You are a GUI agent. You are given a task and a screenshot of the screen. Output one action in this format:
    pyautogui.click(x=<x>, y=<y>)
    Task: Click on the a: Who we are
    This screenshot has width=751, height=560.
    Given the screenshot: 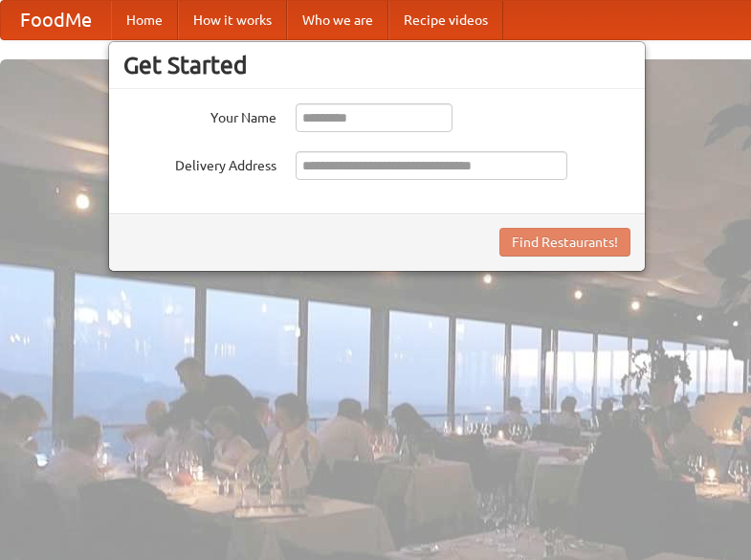 What is the action you would take?
    pyautogui.click(x=338, y=20)
    